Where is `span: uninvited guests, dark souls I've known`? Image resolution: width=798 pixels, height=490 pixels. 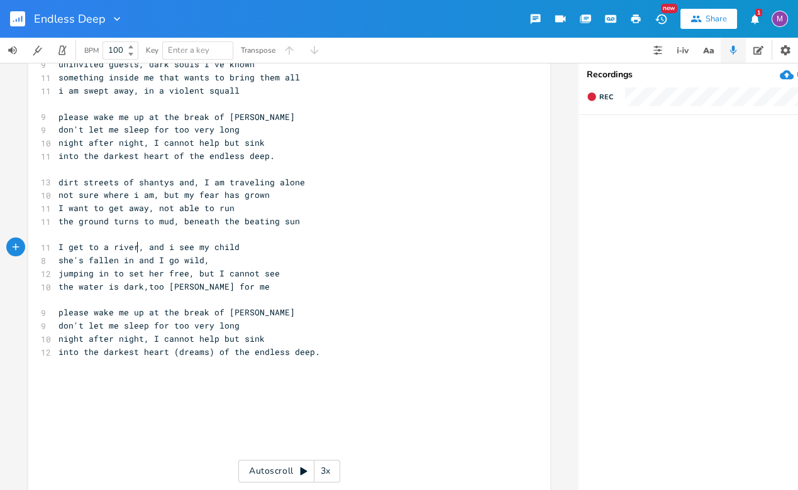 span: uninvited guests, dark souls I've known is located at coordinates (156, 64).